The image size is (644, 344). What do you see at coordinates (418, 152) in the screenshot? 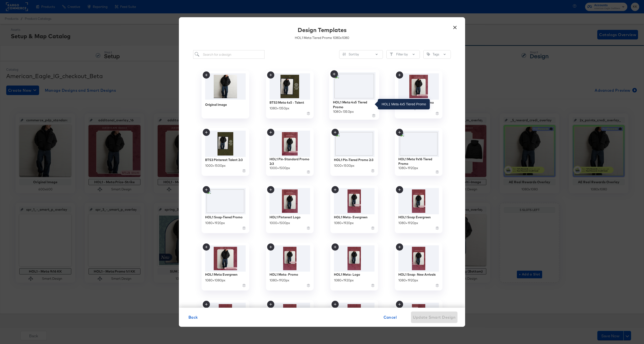
I see `div: HOL1 Meta 9x16 Tiered Promo1080×1920px` at bounding box center [418, 152].